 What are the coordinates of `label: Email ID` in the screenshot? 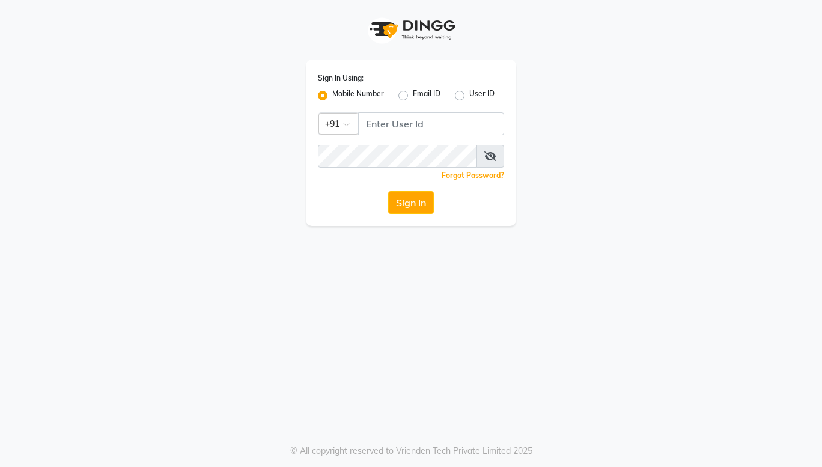 It's located at (427, 96).